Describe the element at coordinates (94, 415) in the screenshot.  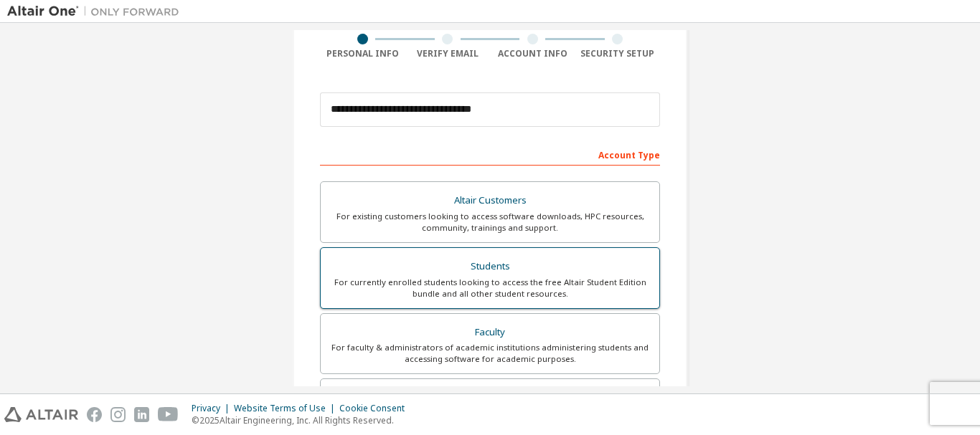
I see `img: facebook.svg` at that location.